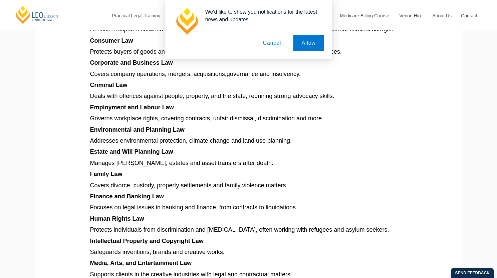 This screenshot has width=497, height=278. What do you see at coordinates (158, 74) in the screenshot?
I see `span: Covers company operations, mergers, acquisitions` at bounding box center [158, 74].